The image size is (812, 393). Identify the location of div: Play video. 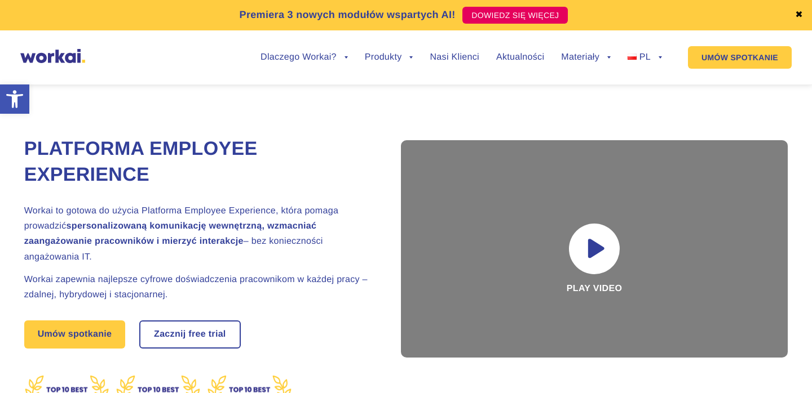
(594, 249).